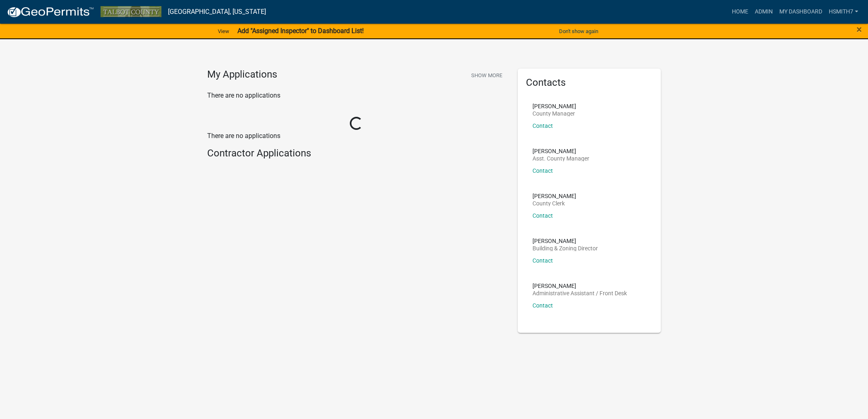 The image size is (868, 419). Describe the element at coordinates (356, 155) in the screenshot. I see `wm-workflow-list-section: Contractor Applications` at that location.